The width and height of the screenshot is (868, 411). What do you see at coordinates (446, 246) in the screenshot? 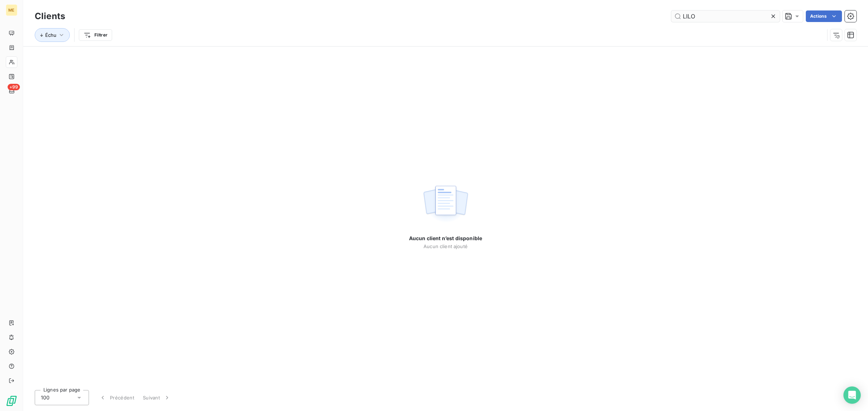
I see `span: Aucun client ajouté` at bounding box center [446, 246].